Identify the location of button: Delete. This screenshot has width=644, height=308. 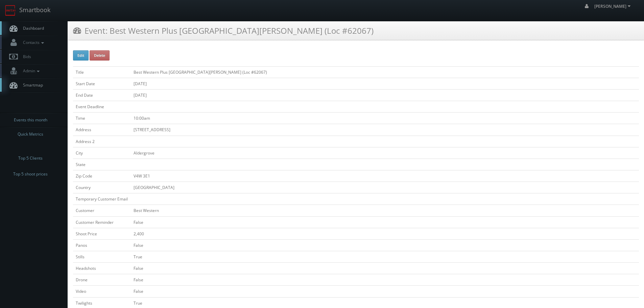
(99, 56).